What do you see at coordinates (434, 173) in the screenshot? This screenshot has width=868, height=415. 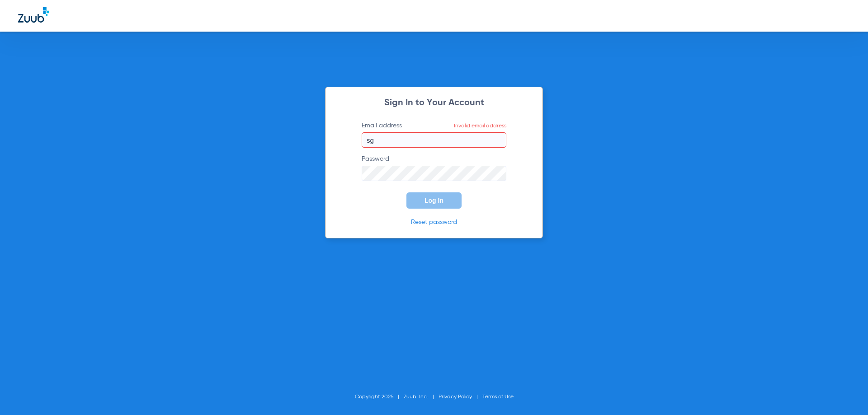 I see `input: Password` at bounding box center [434, 173].